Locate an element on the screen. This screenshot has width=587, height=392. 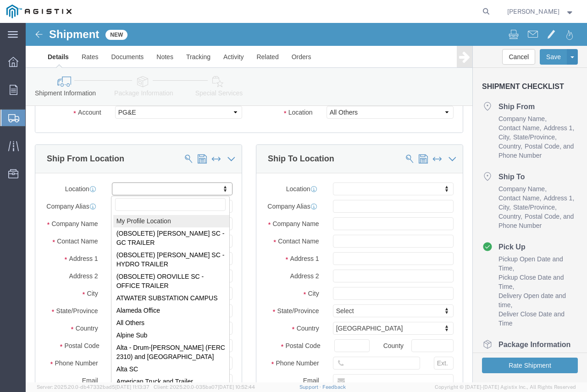
a: Support is located at coordinates (311, 387).